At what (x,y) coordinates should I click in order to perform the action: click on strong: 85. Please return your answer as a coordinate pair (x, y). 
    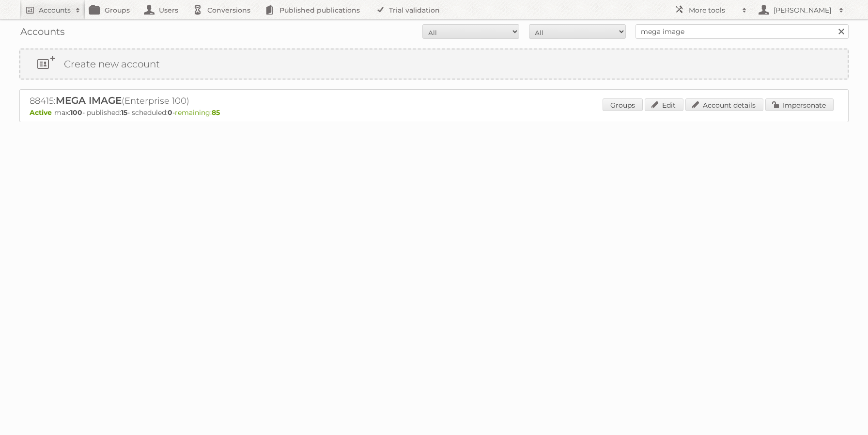
    Looking at the image, I should click on (216, 112).